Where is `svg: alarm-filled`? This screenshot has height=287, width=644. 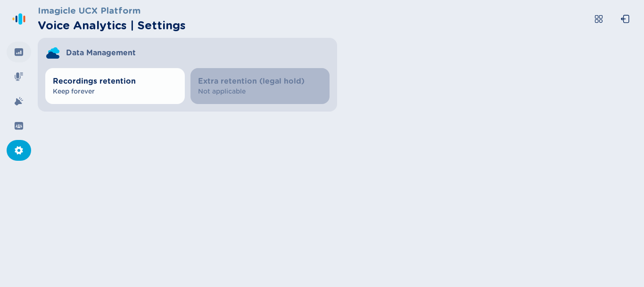 svg: alarm-filled is located at coordinates (19, 101).